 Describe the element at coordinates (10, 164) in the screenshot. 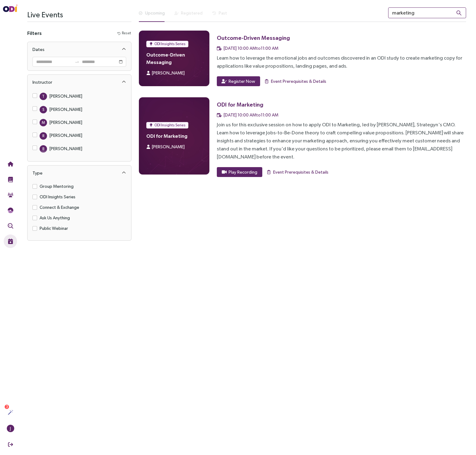

I see `button: Home` at that location.